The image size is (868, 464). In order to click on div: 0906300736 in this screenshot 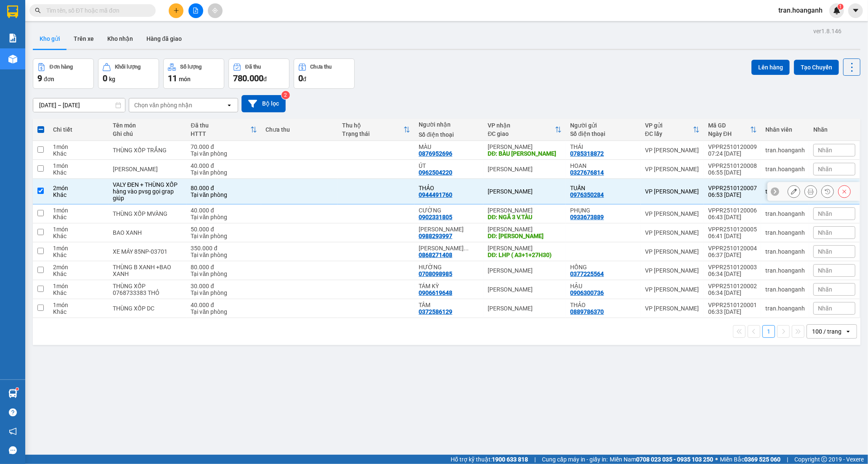, I will do `click(587, 293)`.